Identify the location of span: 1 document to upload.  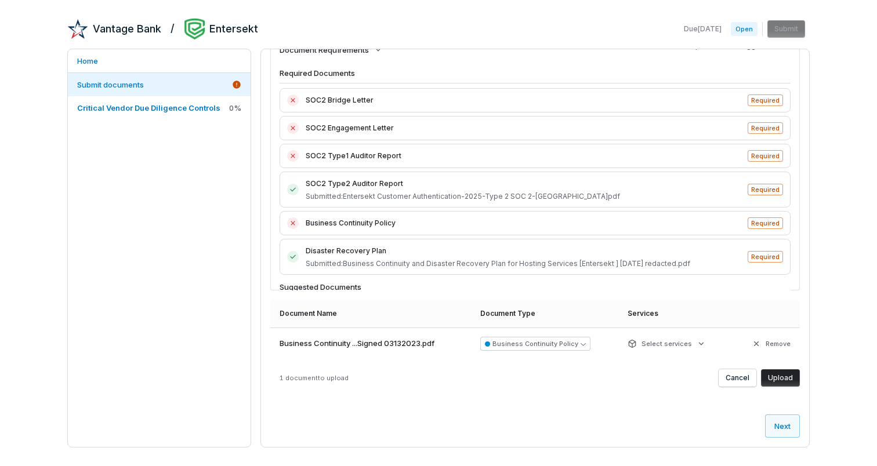
(314, 378).